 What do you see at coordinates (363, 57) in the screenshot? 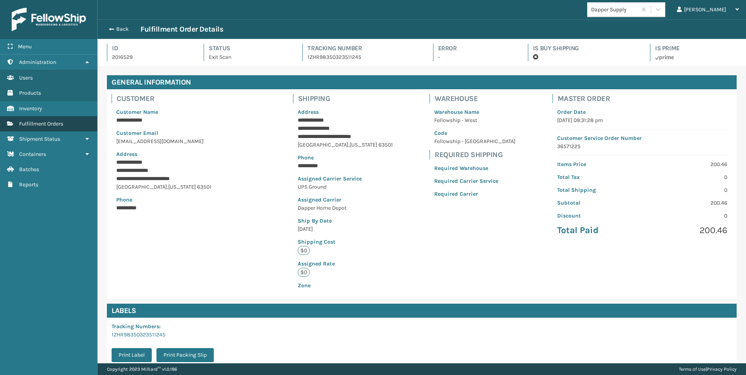
I see `p: 1ZHR98350323511245` at bounding box center [363, 57].